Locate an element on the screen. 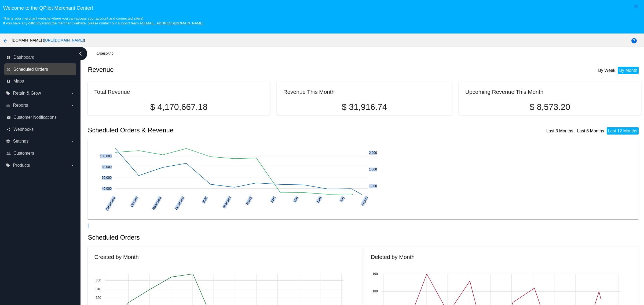 The height and width of the screenshot is (305, 644). text: 320 is located at coordinates (99, 298).